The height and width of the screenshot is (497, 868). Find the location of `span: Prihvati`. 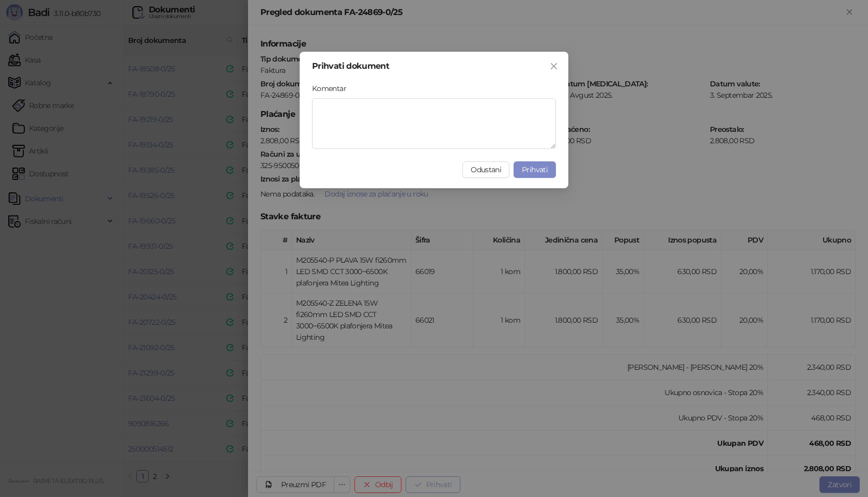

span: Prihvati is located at coordinates (534, 170).